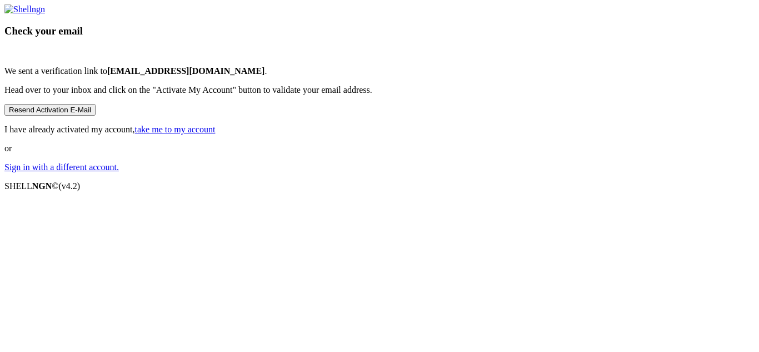  Describe the element at coordinates (42, 186) in the screenshot. I see `b: NGN` at that location.